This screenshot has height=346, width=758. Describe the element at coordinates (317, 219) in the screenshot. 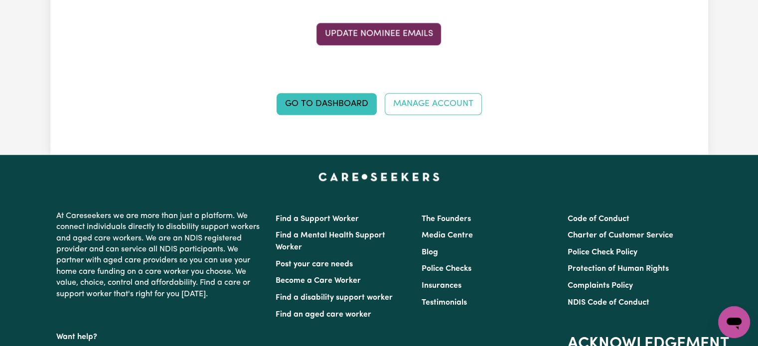

I see `a: Find a Support Worker` at that location.